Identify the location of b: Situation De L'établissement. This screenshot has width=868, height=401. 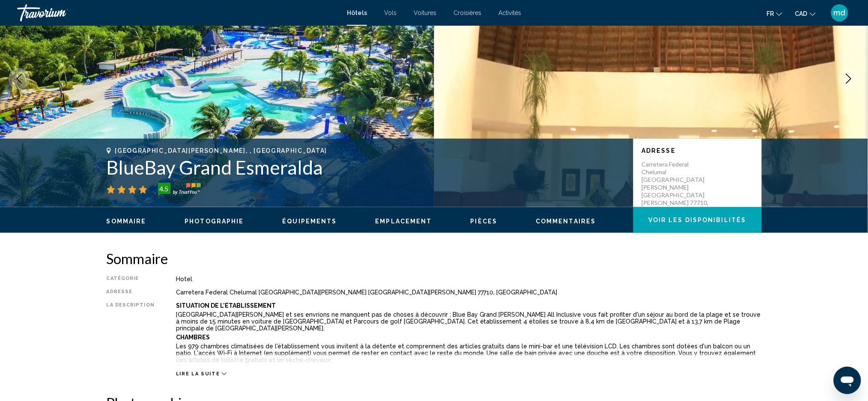
(225, 305).